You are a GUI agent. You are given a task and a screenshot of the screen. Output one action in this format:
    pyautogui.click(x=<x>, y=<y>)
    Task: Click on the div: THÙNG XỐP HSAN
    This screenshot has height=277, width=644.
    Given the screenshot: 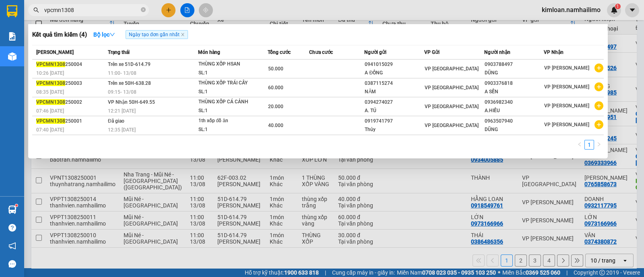 What is the action you would take?
    pyautogui.click(x=229, y=65)
    